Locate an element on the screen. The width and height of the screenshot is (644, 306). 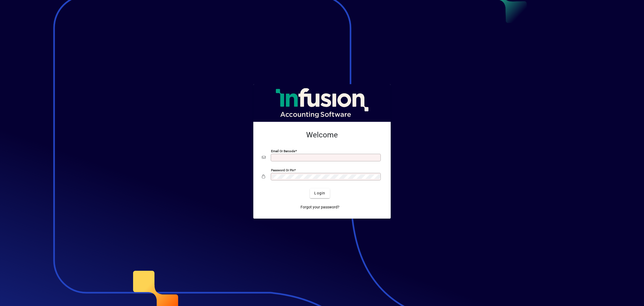
button: Login is located at coordinates (320, 193).